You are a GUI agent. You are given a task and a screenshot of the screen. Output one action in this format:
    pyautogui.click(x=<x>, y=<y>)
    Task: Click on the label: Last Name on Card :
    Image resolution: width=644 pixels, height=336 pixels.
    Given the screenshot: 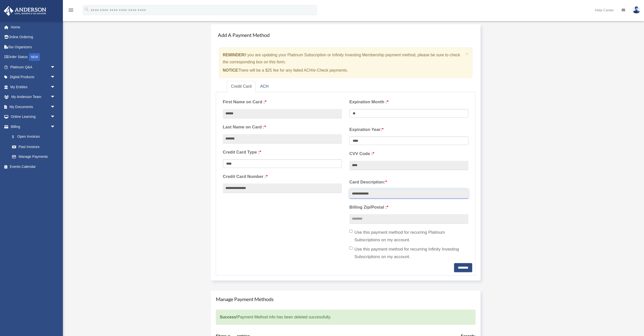 What is the action you would take?
    pyautogui.click(x=282, y=127)
    